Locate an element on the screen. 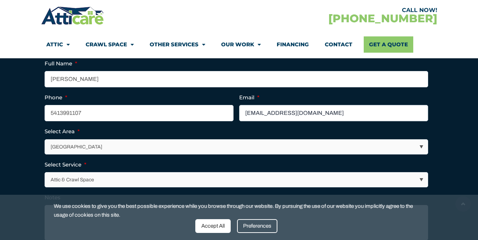 The height and width of the screenshot is (240, 478). nav: Menu is located at coordinates (239, 45).